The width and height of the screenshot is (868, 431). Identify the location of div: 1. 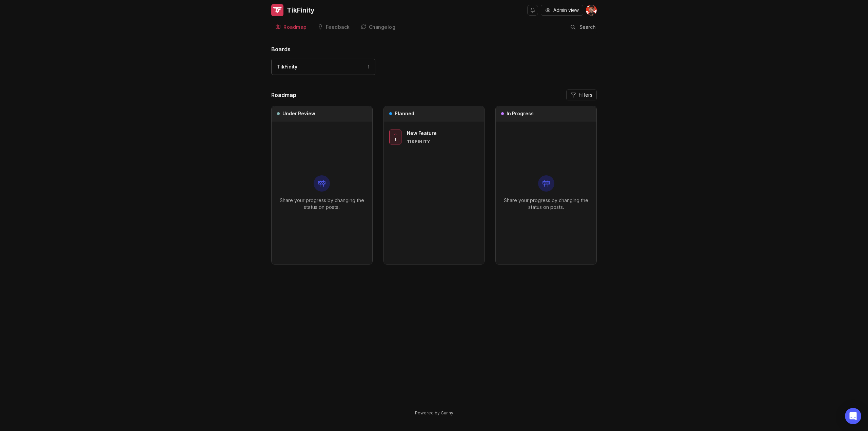
(367, 67).